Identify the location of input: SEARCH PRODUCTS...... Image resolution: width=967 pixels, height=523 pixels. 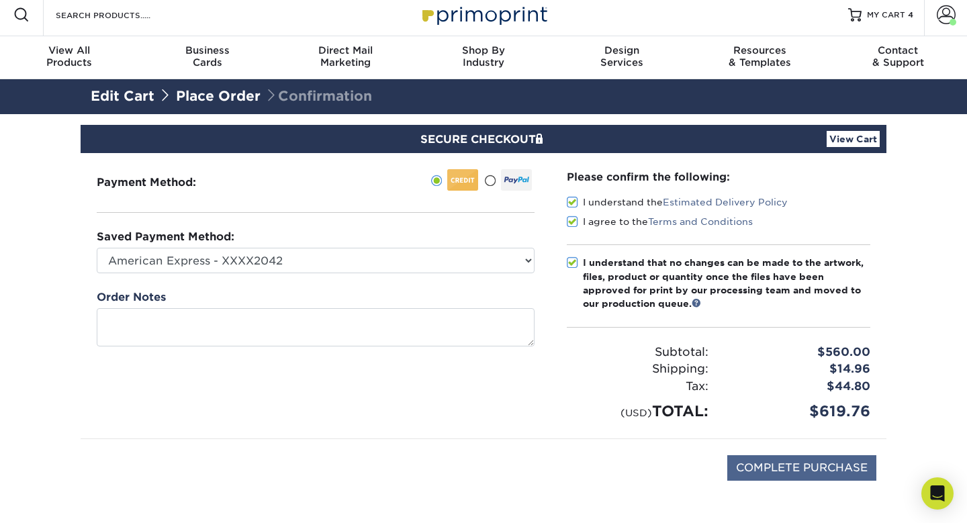
(120, 15).